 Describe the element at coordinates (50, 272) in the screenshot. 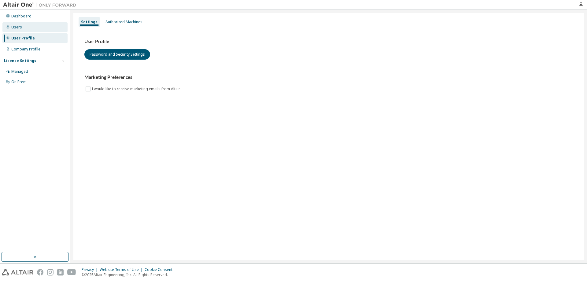

I see `img: instagram.svg` at that location.